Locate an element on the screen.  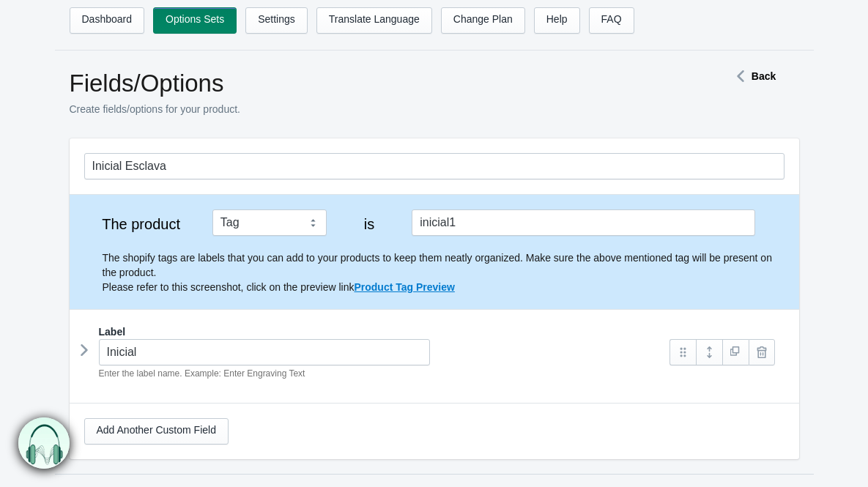
label: Label is located at coordinates (112, 332).